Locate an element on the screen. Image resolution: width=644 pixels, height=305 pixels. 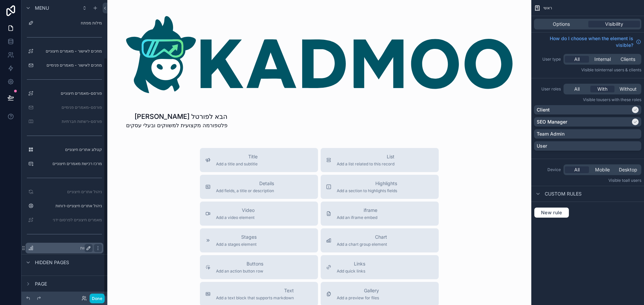
span: Internal users & clients is located at coordinates (620, 70).